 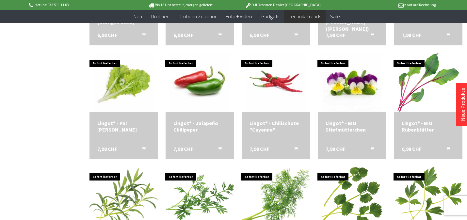 What do you see at coordinates (160, 16) in the screenshot?
I see `span: Drohnen` at bounding box center [160, 16].